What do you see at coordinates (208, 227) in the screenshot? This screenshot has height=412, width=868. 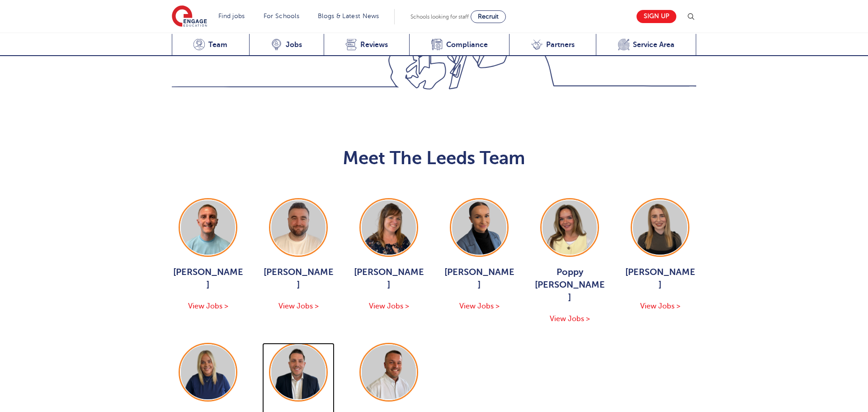 I see `img: George Dignam` at bounding box center [208, 227].